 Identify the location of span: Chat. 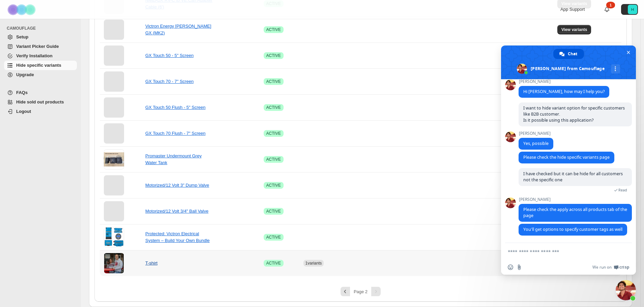
(572, 54).